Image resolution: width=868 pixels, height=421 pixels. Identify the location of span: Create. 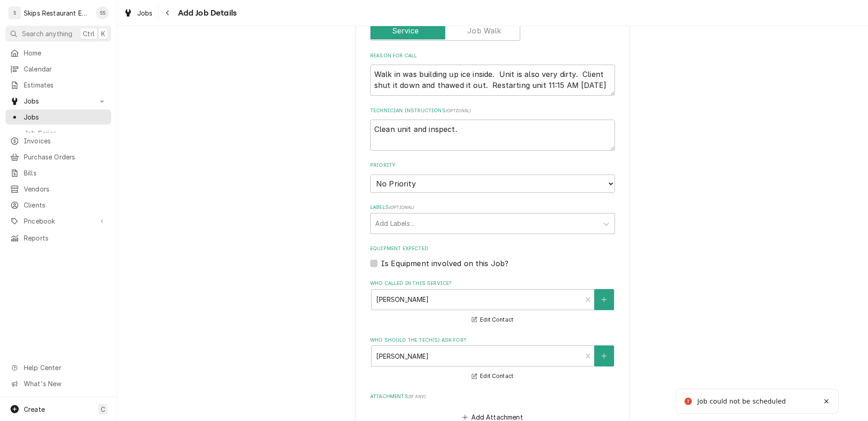
(35, 409).